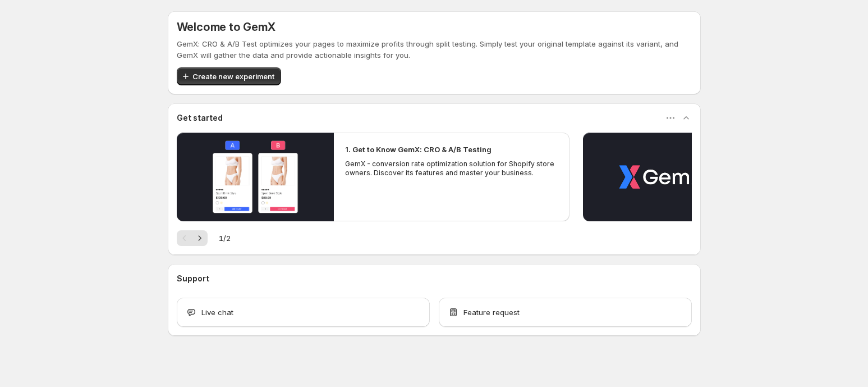 The width and height of the screenshot is (868, 387). Describe the element at coordinates (200, 118) in the screenshot. I see `h3: Get started` at that location.